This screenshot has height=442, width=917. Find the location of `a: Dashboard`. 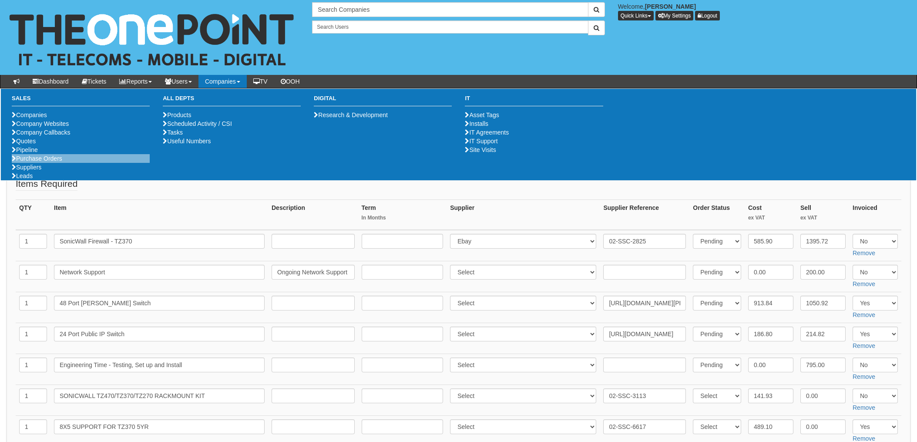

a: Dashboard is located at coordinates (50, 81).